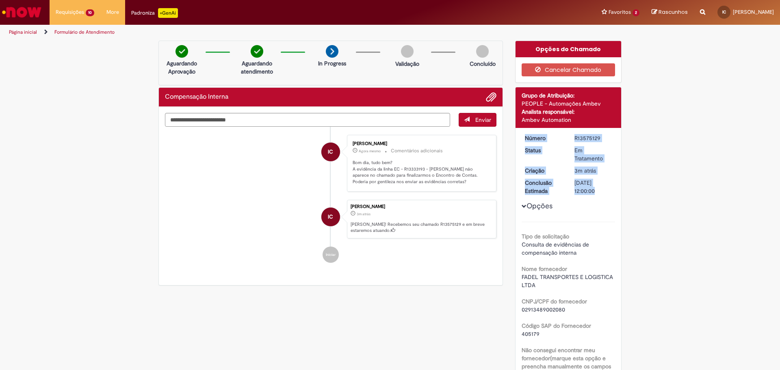 The height and width of the screenshot is (370, 780). I want to click on p: +GenAi, so click(168, 13).